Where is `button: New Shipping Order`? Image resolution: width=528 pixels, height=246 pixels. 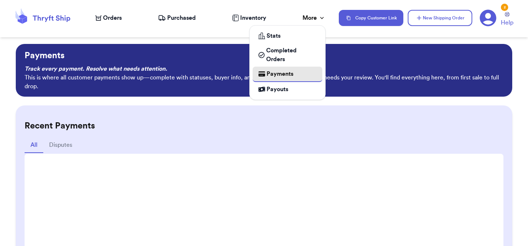 button: New Shipping Order is located at coordinates (440, 18).